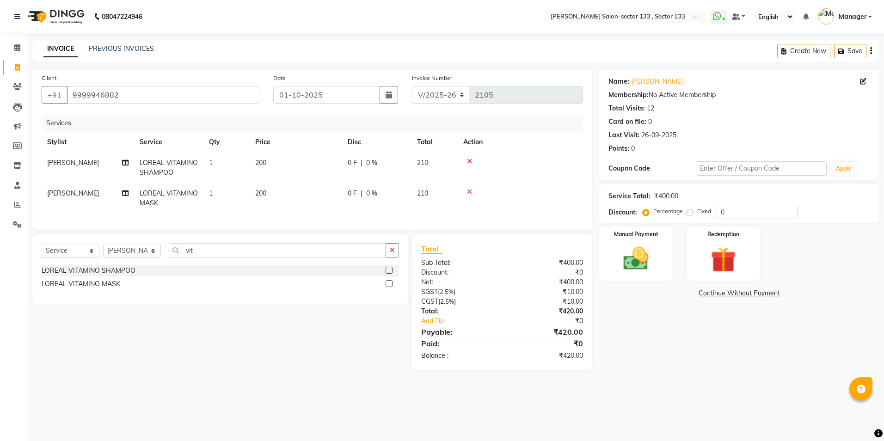 The height and width of the screenshot is (441, 884). I want to click on th: Qty, so click(227, 142).